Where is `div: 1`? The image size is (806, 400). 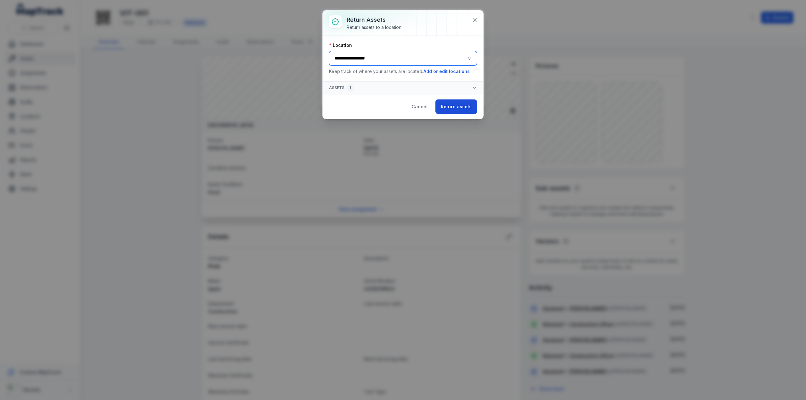 div: 1 is located at coordinates (350, 88).